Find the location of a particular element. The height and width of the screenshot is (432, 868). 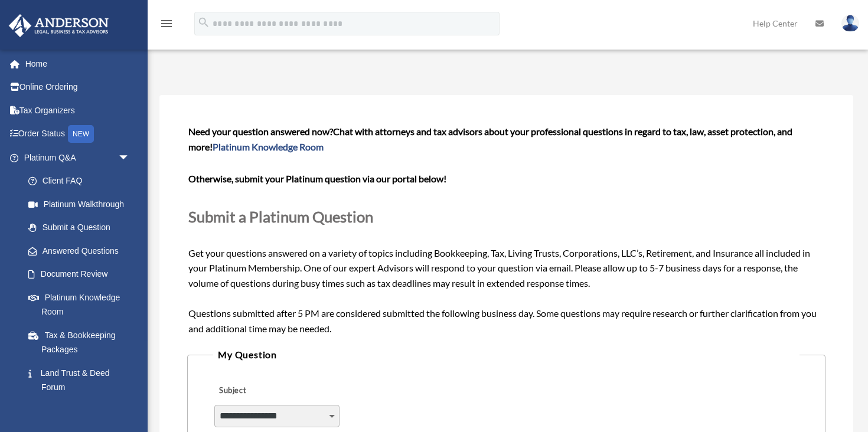

b: Otherwise, submit your Platinum question via our portal below! is located at coordinates (317, 178).